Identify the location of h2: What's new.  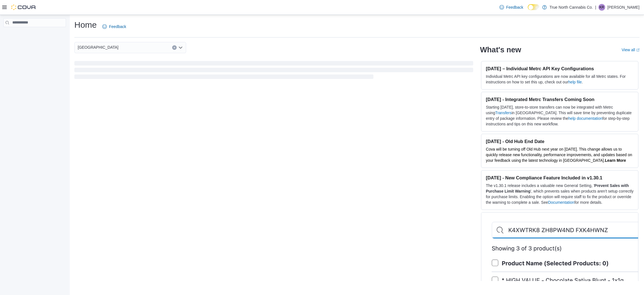
(500, 50).